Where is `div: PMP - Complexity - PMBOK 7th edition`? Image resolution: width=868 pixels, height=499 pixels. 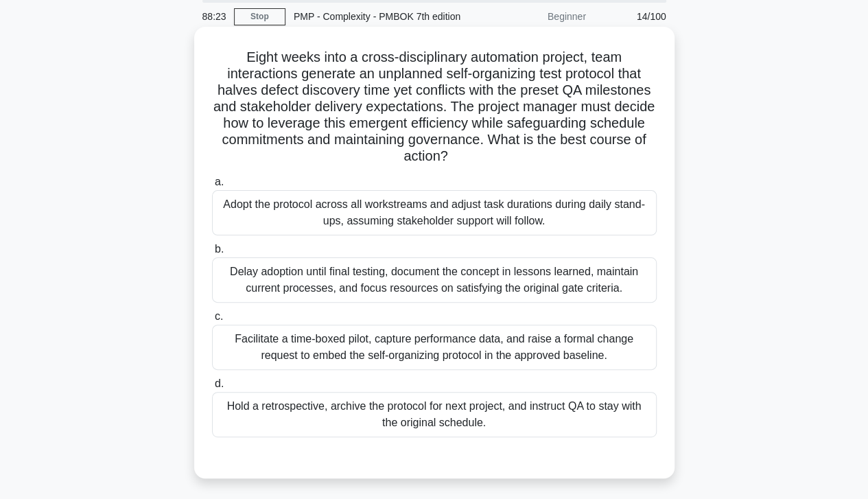 div: PMP - Complexity - PMBOK 7th edition is located at coordinates (379, 17).